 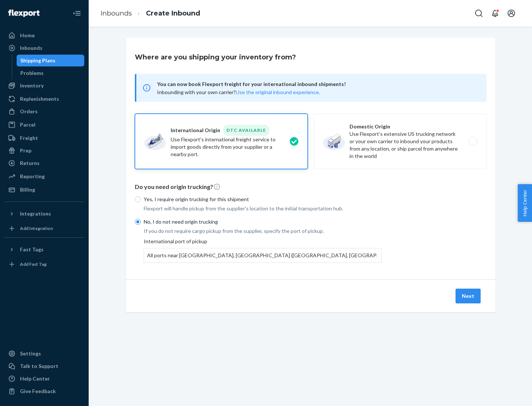 What do you see at coordinates (263, 208) in the screenshot?
I see `p: Flexport will handle pickup from the supplier's location to the initial transportation hub.` at bounding box center [263, 208].